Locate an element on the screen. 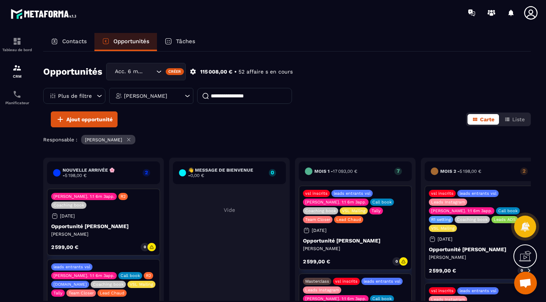  button: Carte is located at coordinates (483, 119).